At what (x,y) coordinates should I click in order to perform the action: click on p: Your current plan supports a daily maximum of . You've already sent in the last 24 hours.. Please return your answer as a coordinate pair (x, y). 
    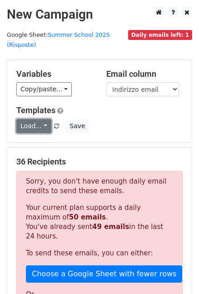
    Looking at the image, I should click on (99, 222).